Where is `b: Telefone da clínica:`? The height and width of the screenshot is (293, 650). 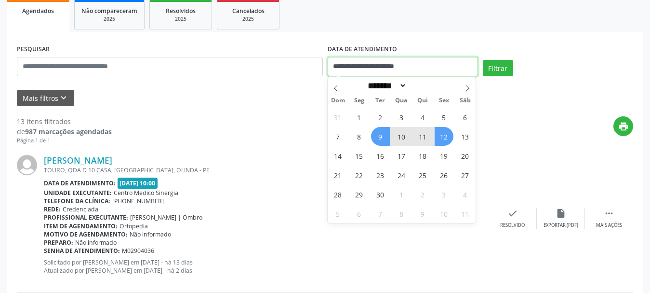 b: Telefone da clínica: is located at coordinates (77, 201).